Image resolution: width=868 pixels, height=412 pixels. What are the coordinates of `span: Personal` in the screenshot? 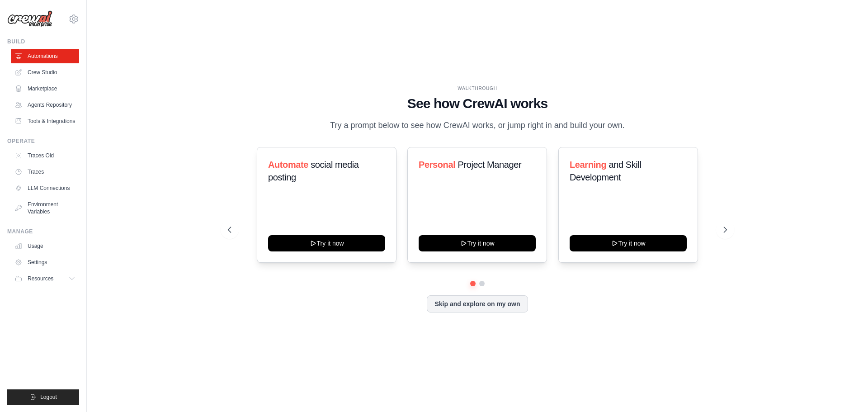 It's located at (437, 165).